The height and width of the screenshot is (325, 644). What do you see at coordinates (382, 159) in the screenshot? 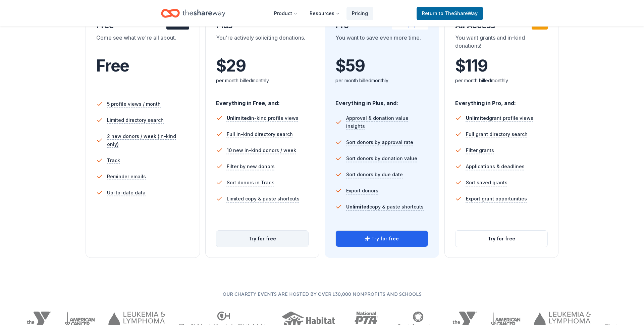
I see `span: Sort donors by donation value` at bounding box center [382, 159].